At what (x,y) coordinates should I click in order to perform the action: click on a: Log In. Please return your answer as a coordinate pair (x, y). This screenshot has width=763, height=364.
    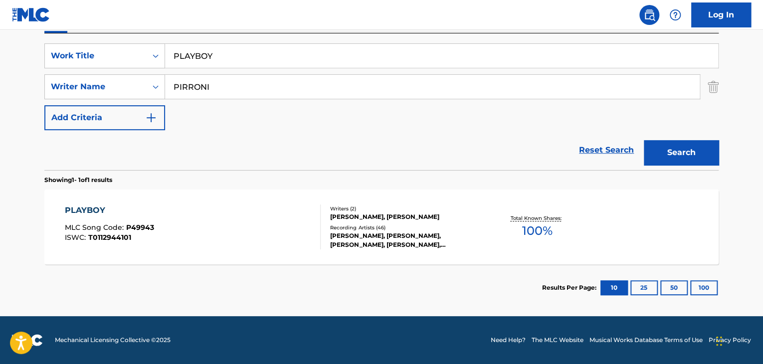
    Looking at the image, I should click on (721, 15).